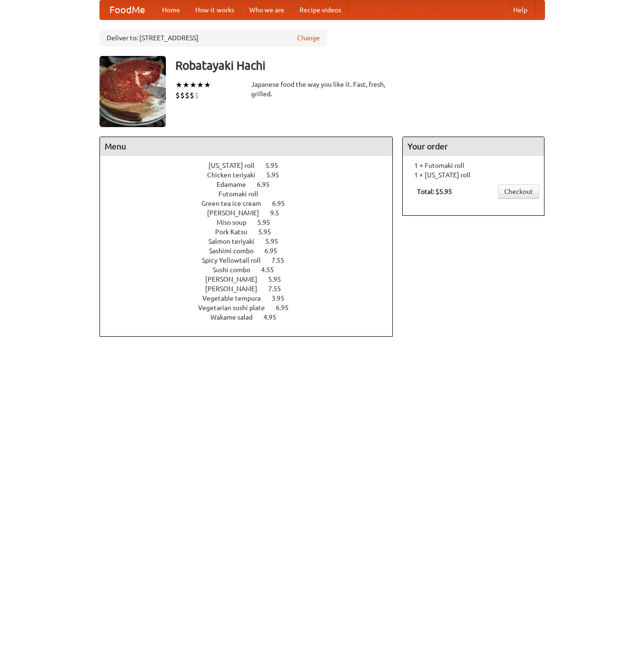 The image size is (644, 671). I want to click on span: 3.95, so click(283, 298).